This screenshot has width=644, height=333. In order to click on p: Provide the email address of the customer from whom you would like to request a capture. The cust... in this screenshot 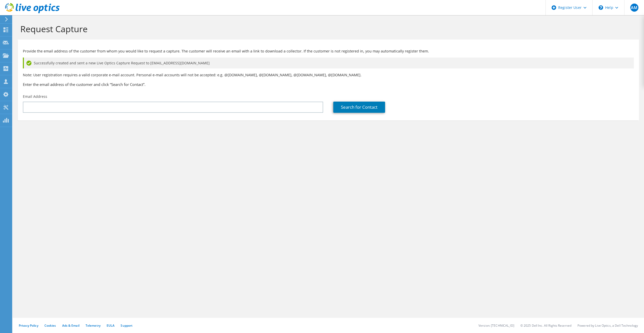, I will do `click(328, 51)`.